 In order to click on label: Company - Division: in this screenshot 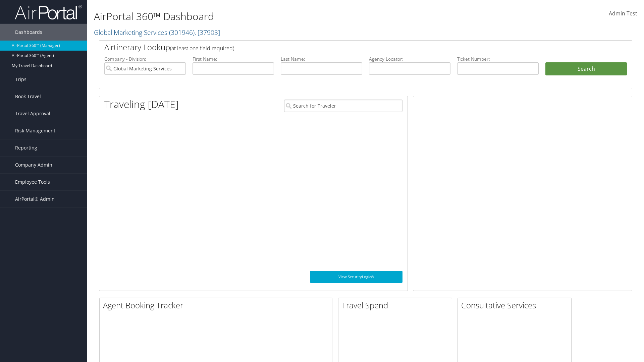, I will do `click(145, 59)`.